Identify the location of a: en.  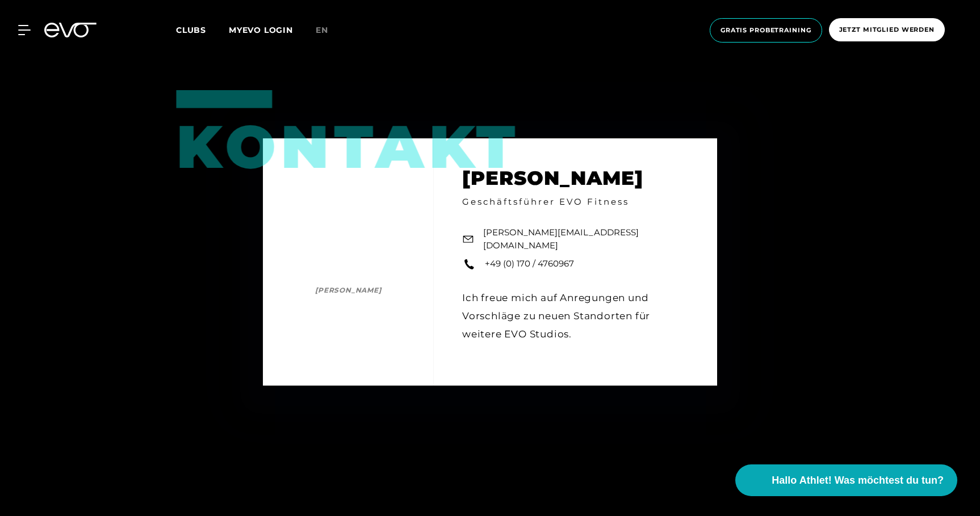
(329, 30).